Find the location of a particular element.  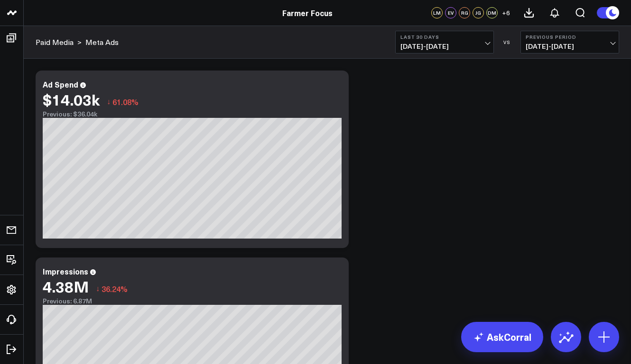

a: AskCorral is located at coordinates (502, 337).